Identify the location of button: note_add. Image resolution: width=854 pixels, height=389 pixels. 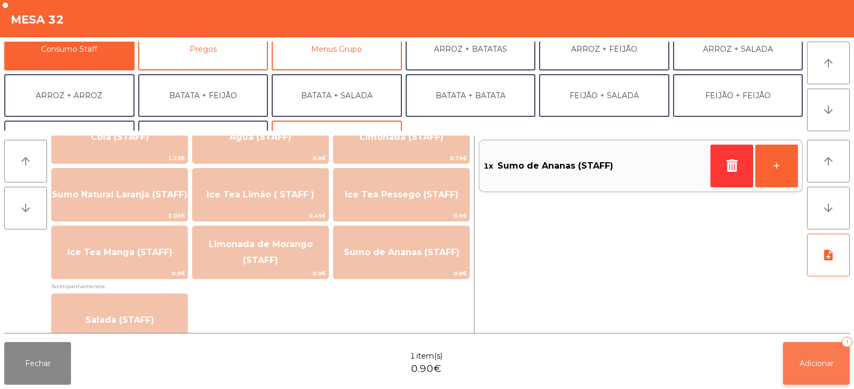
(828, 255).